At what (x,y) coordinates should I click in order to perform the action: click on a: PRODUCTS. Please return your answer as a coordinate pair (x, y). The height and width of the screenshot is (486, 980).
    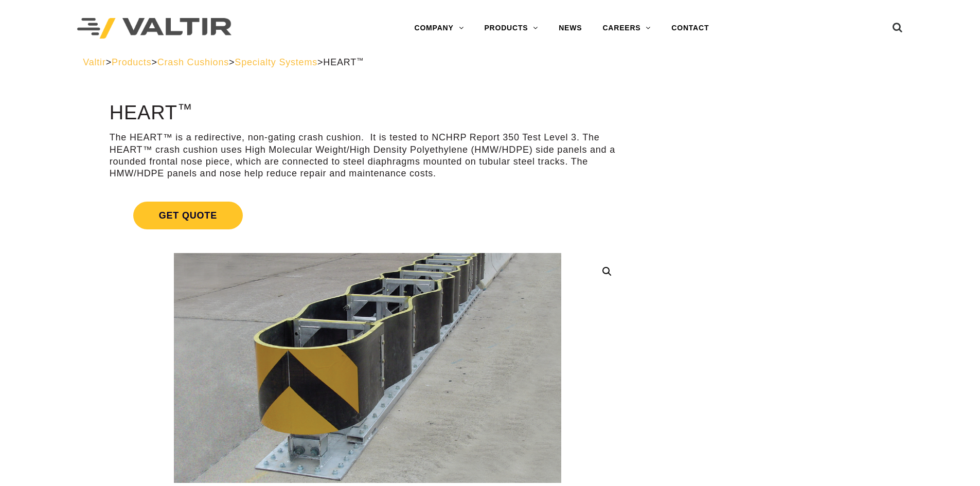
    Looking at the image, I should click on (511, 28).